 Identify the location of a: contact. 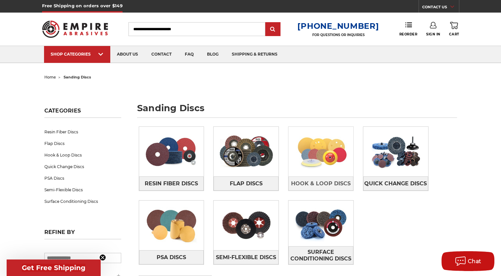
(161, 54).